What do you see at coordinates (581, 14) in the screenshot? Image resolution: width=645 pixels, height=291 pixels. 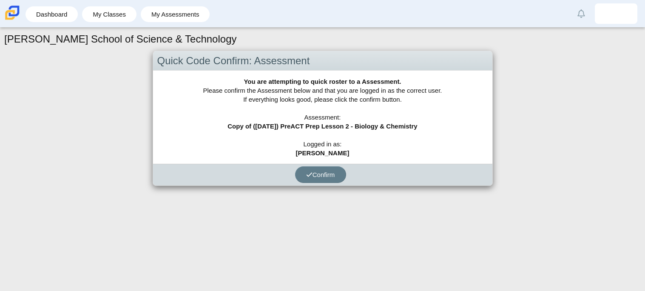 I see `a: Alerts` at bounding box center [581, 14].